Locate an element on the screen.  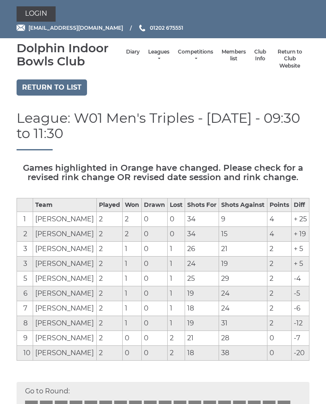
td: 18 is located at coordinates (202, 352).